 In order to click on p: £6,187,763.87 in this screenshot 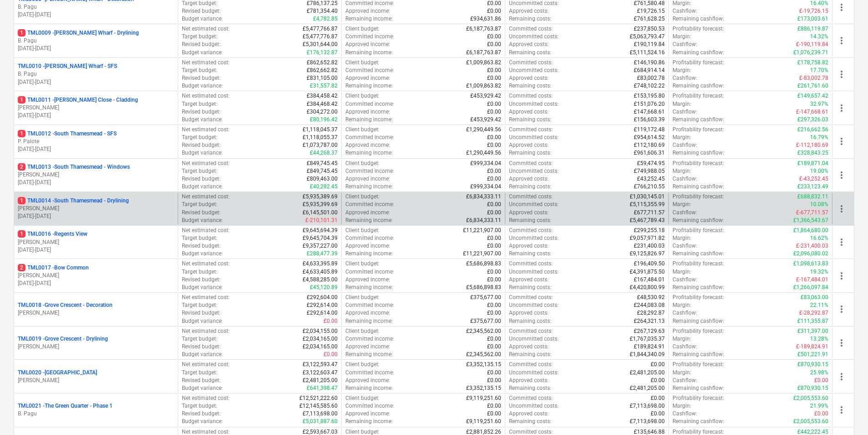, I will do `click(483, 53)`.